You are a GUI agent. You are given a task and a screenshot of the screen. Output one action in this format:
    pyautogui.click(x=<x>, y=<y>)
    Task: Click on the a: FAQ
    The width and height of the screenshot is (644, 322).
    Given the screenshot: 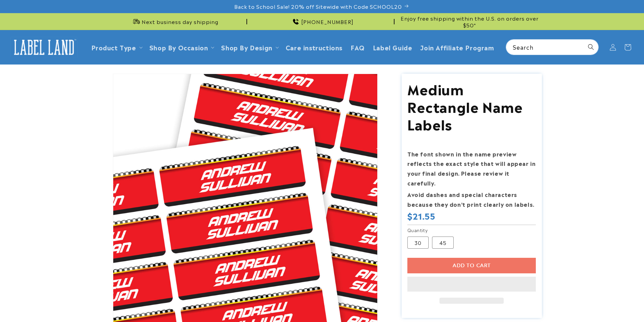 What is the action you would take?
    pyautogui.click(x=357, y=47)
    